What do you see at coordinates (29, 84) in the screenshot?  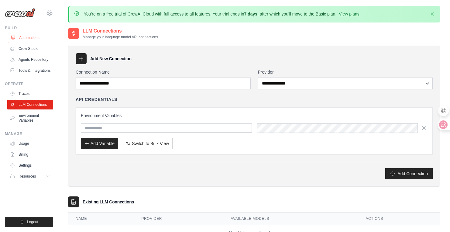 I see `div: Operate` at bounding box center [29, 84].